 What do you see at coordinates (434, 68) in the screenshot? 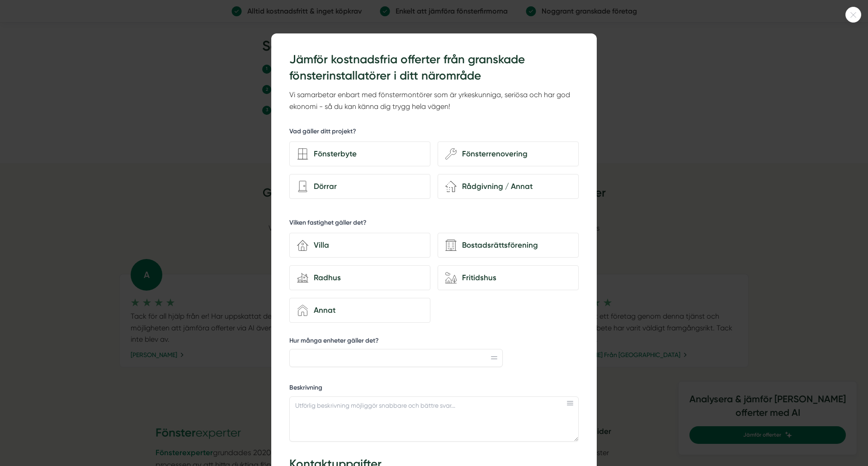
I see `h3: Jämför kostnadsfria offerter från granskade fönsterinstallatörer i ditt närområde` at bounding box center [434, 68].